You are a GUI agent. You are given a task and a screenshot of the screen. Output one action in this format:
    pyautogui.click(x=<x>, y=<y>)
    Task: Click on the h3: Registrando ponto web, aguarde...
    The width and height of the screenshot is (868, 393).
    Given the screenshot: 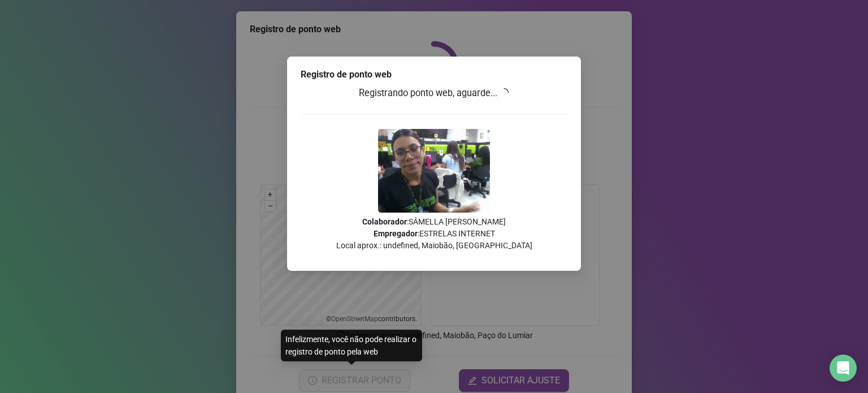 What is the action you would take?
    pyautogui.click(x=434, y=94)
    